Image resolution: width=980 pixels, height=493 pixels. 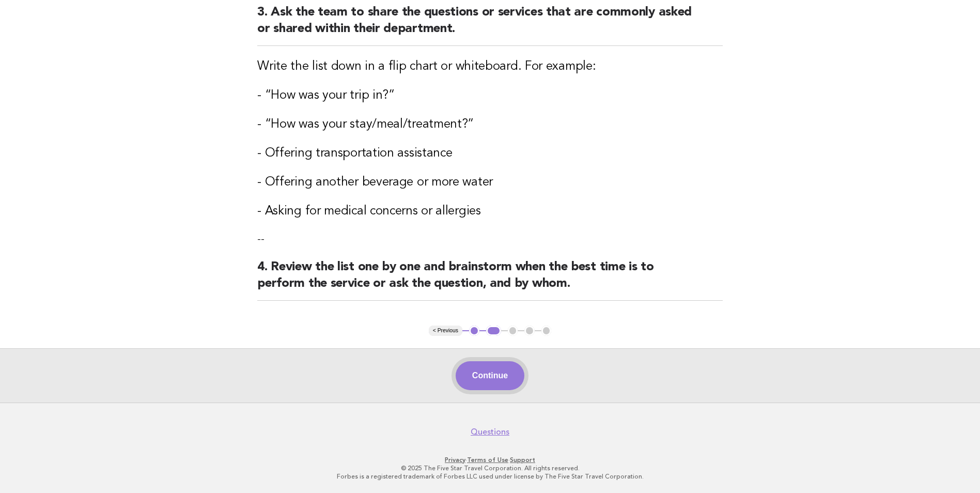 What do you see at coordinates (493, 331) in the screenshot?
I see `button: 2` at bounding box center [493, 331].